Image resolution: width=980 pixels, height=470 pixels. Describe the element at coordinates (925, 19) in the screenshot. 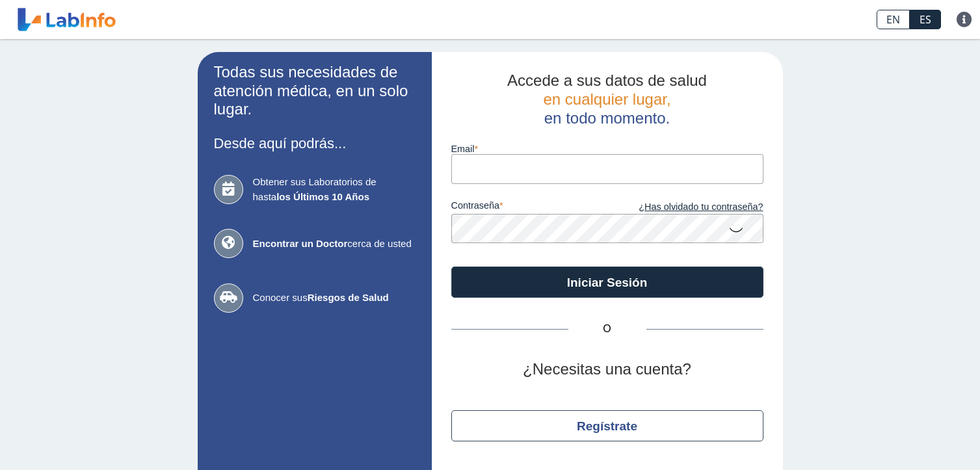

I see `a: ES` at that location.